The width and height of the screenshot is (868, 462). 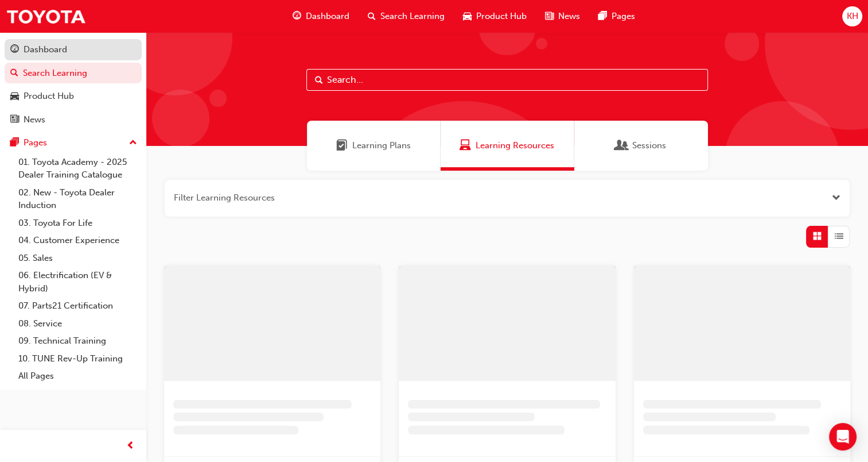 I want to click on a: Learning PlansLearning Plans, so click(x=374, y=146).